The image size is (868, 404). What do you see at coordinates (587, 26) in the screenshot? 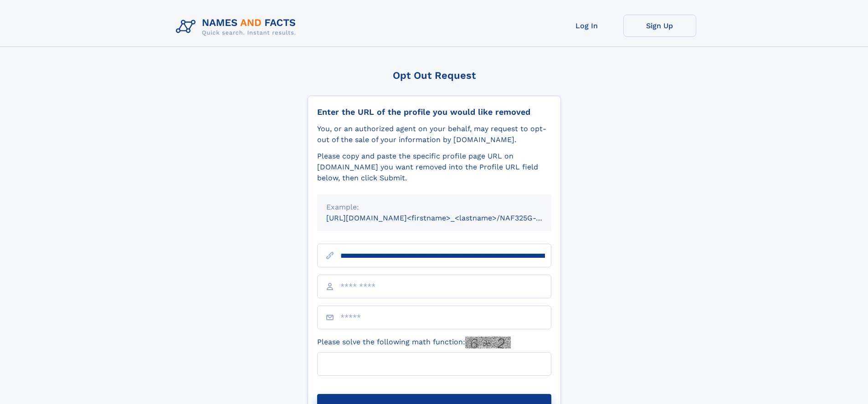
I see `a: Log In` at bounding box center [587, 26].